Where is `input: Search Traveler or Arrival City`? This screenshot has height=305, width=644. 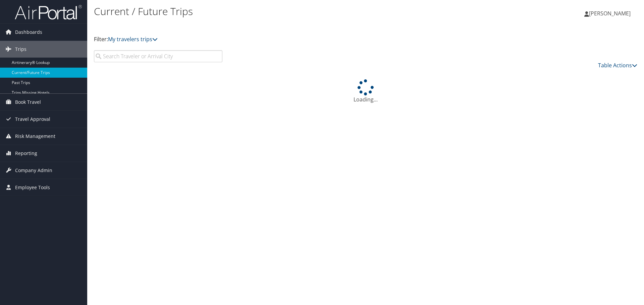 input: Search Traveler or Arrival City is located at coordinates (158, 57).